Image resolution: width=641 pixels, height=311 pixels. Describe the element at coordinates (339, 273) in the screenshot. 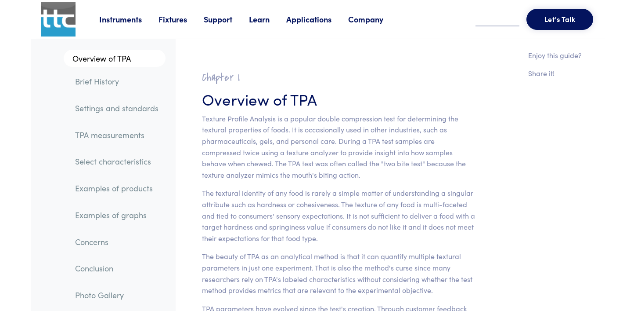

I see `p: The beauty of TPA as an analytical method is that it can quantify multiple textural parameters in...` at that location.